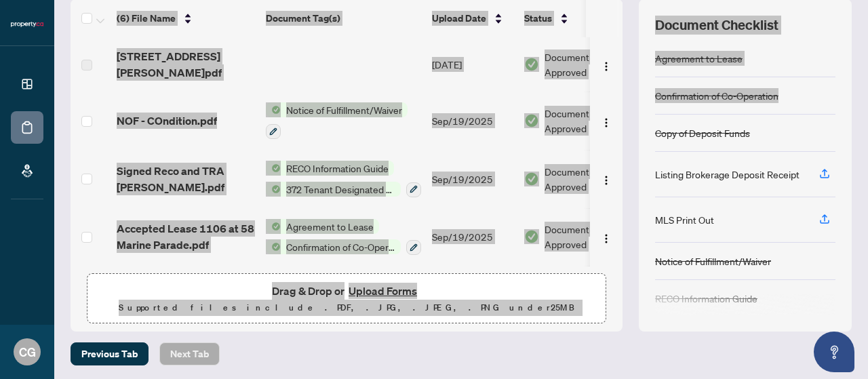 The width and height of the screenshot is (868, 379). Describe the element at coordinates (706, 298) in the screenshot. I see `div: RECO Information Guide` at that location.